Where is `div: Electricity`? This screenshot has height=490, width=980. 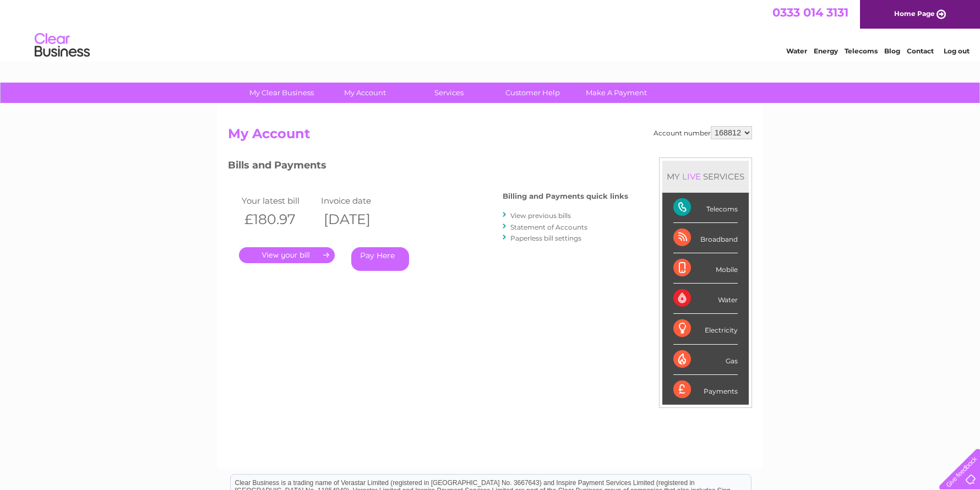 div: Electricity is located at coordinates (705, 329).